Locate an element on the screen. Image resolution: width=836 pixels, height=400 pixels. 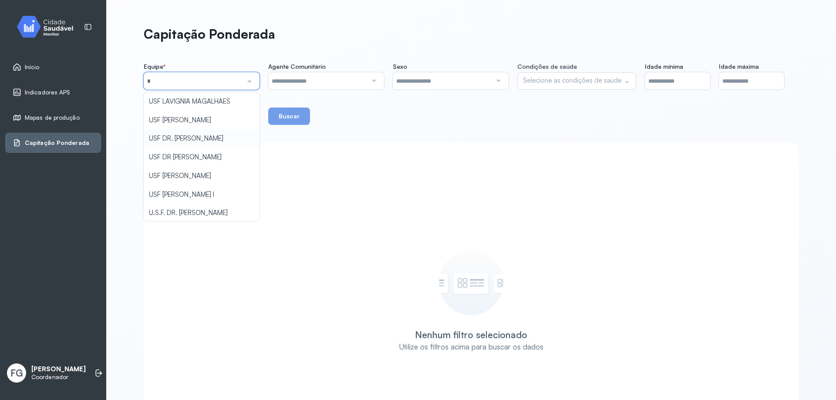
button: Buscar is located at coordinates (289, 116).